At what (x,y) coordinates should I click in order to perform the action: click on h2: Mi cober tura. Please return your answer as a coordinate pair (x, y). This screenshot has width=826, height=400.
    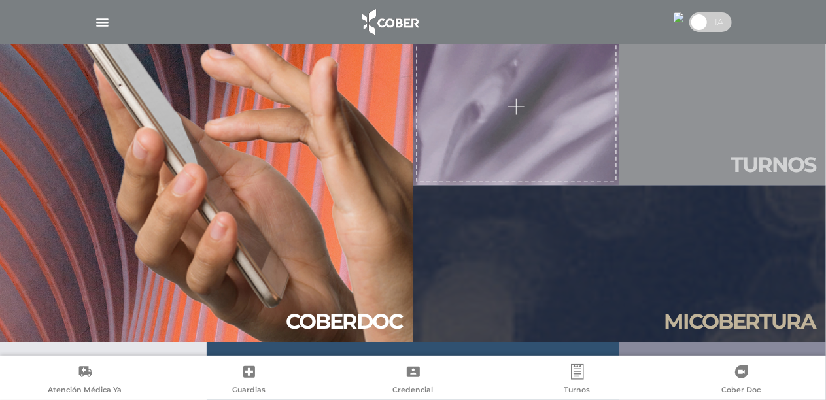
    Looking at the image, I should click on (740, 322).